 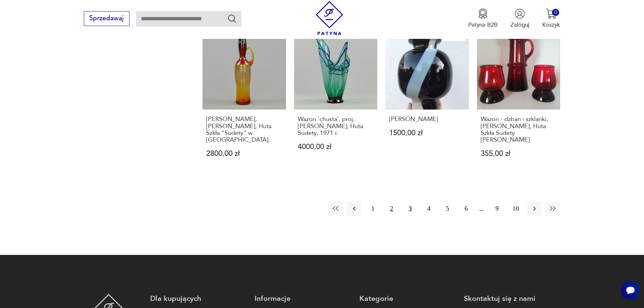 I want to click on img: Patyna - sklep z meblami i dekoracjami vintage, so click(x=329, y=18).